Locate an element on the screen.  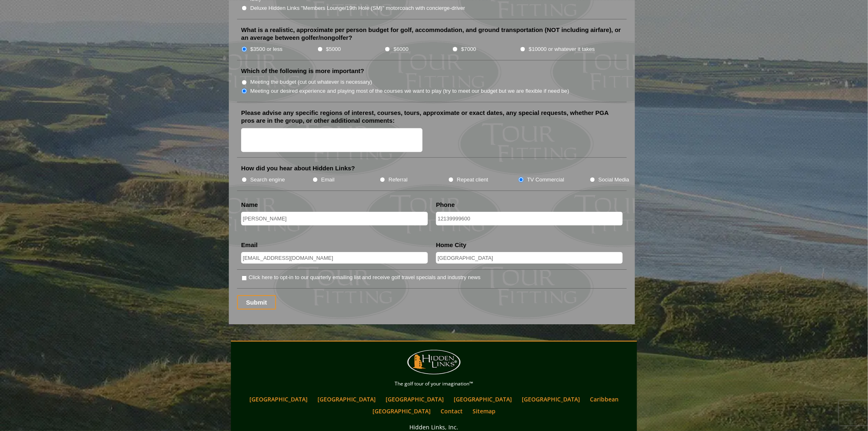
a: Sitemap is located at coordinates (484, 411).